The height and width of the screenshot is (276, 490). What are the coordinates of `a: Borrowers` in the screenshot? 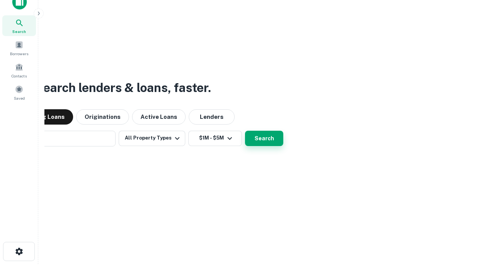 It's located at (19, 48).